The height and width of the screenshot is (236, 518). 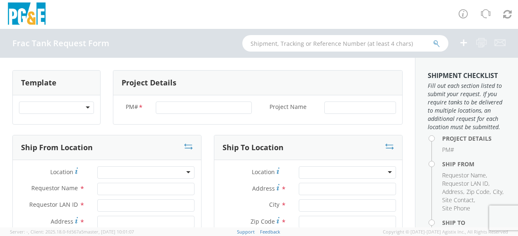 What do you see at coordinates (253, 148) in the screenshot?
I see `h3: Ship To Location` at bounding box center [253, 148].